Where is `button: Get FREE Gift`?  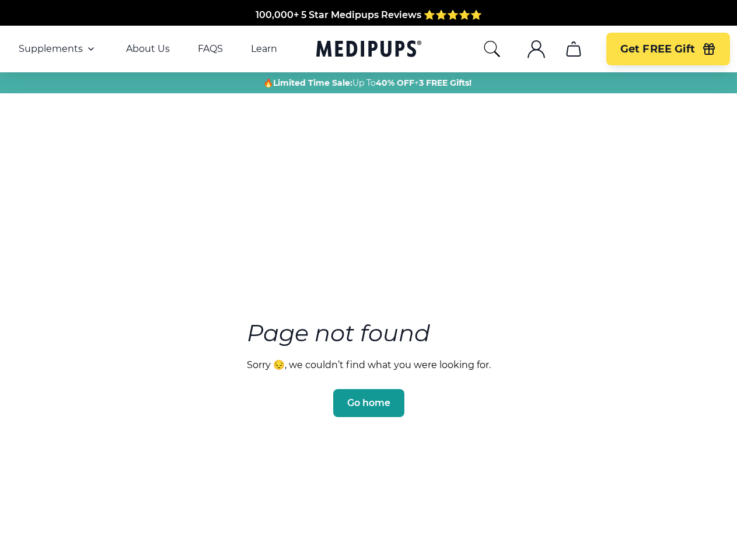 button: Get FREE Gift is located at coordinates (668, 49).